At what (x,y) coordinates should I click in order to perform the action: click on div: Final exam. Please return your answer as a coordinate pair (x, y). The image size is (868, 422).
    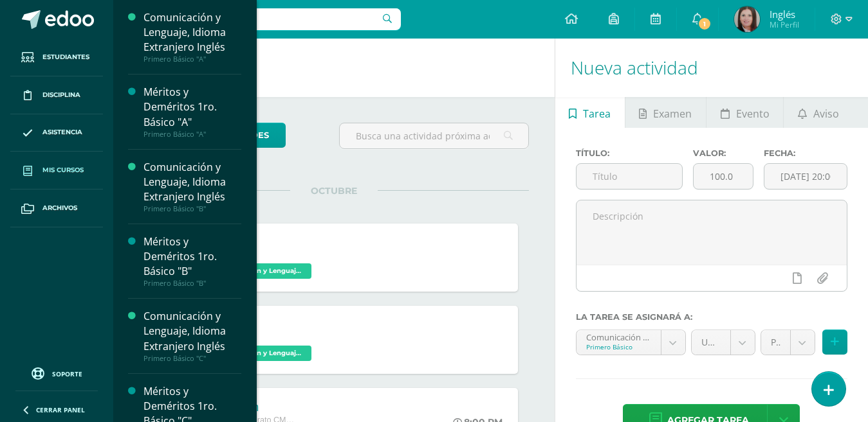
    Looking at the image, I should click on (268, 408).